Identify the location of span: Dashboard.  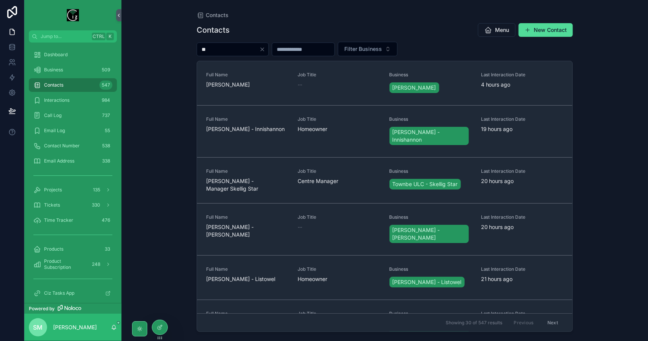
(56, 55).